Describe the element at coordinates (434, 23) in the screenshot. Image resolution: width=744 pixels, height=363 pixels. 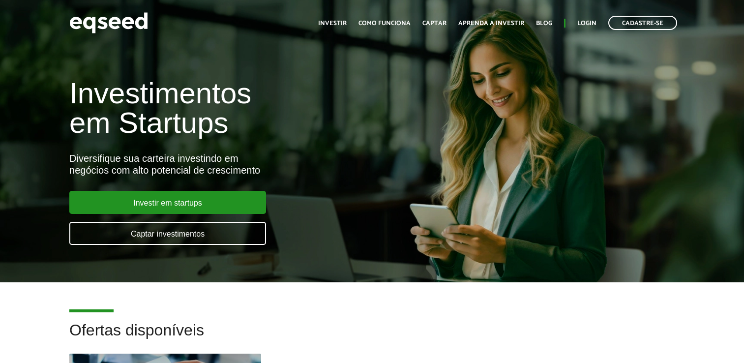
I see `a: Captar` at that location.